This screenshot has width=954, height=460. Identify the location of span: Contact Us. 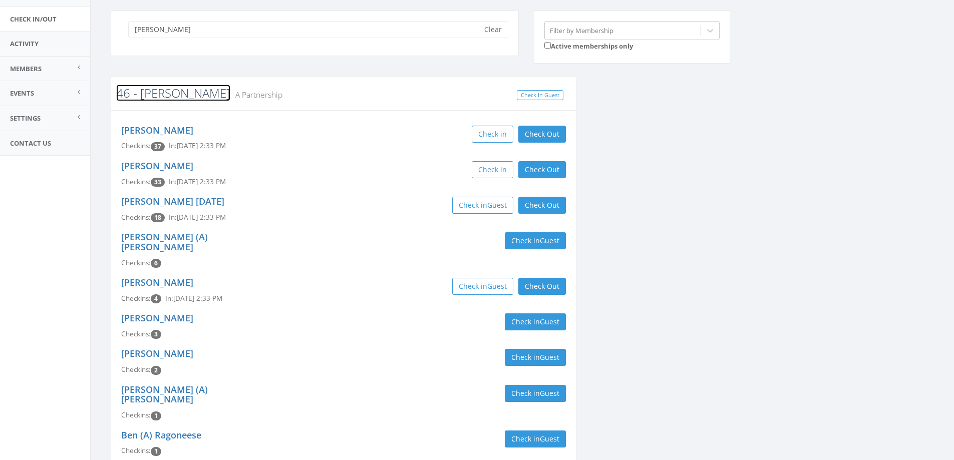
(31, 143).